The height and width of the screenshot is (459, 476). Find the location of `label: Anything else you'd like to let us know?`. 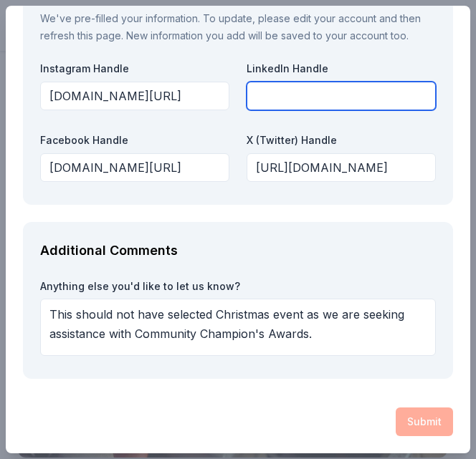

label: Anything else you'd like to let us know? is located at coordinates (238, 286).